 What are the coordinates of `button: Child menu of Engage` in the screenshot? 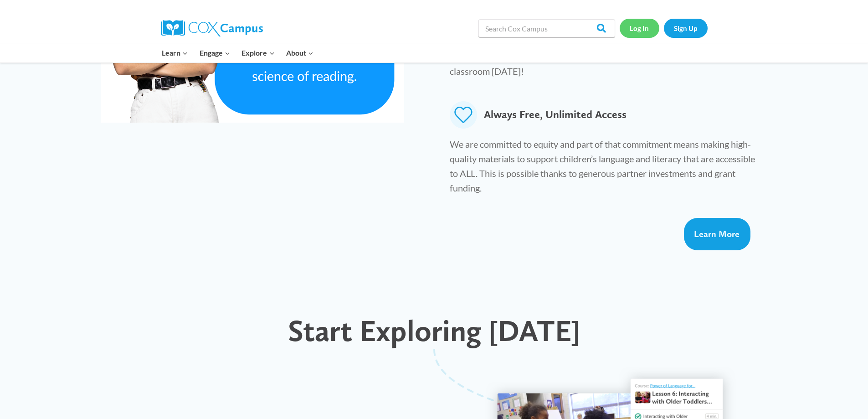 It's located at (215, 53).